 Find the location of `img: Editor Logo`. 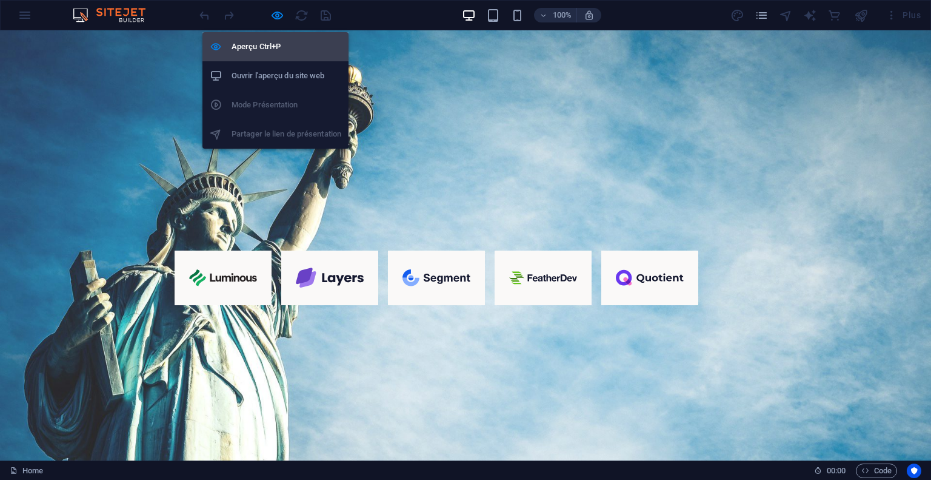

img: Editor Logo is located at coordinates (115, 15).